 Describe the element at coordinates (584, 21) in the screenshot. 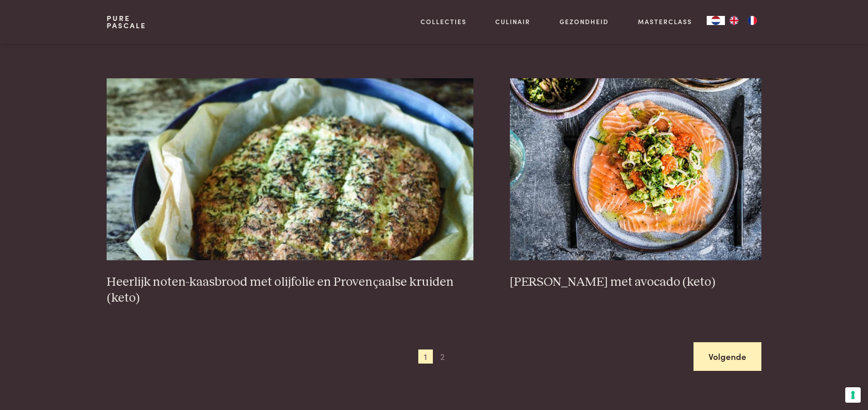

I see `a: Gezondheid` at that location.